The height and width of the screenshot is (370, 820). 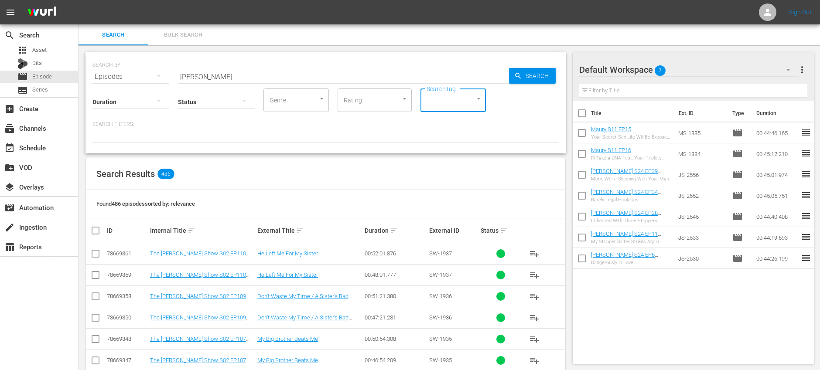 What do you see at coordinates (287, 339) in the screenshot?
I see `a: My Big Brother Beats Me` at bounding box center [287, 339].